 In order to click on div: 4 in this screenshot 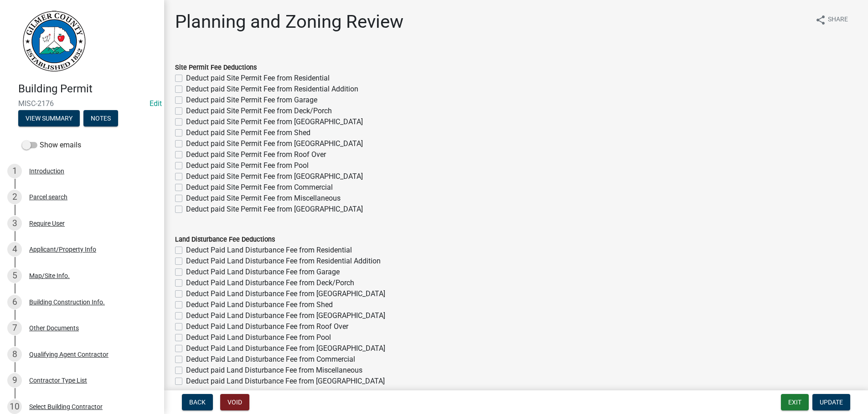, I will do `click(14, 250)`.